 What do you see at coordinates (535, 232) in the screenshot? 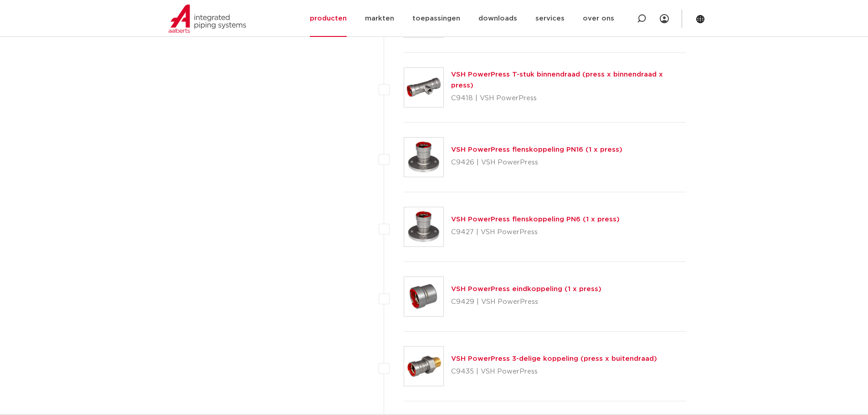
I see `p: C9427 | VSH PowerPress` at bounding box center [535, 232].